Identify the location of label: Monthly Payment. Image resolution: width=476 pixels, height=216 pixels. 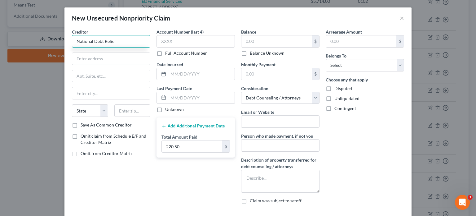
(258, 64).